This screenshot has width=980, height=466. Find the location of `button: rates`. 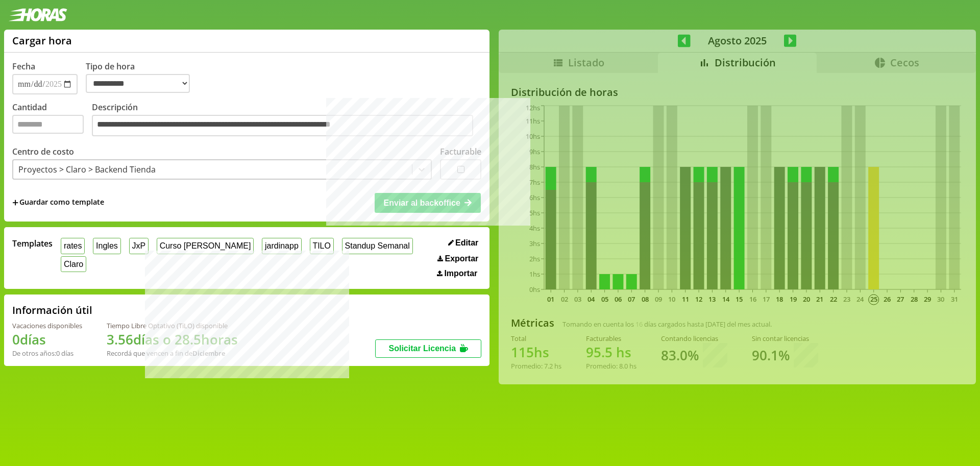

button: rates is located at coordinates (73, 245).